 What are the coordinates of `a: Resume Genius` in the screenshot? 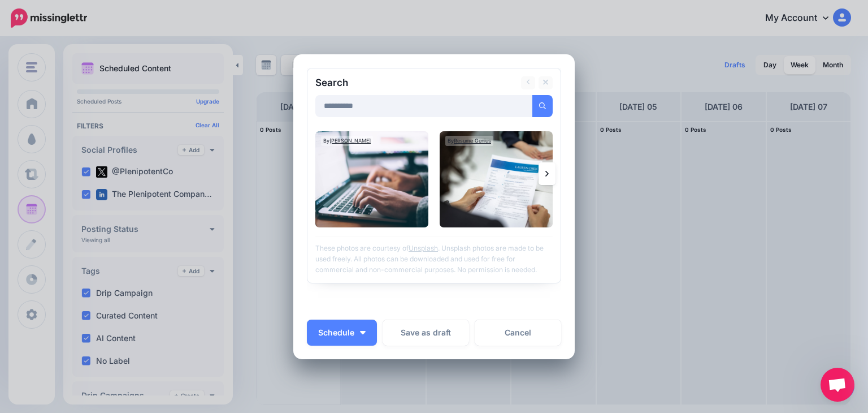 It's located at (472, 140).